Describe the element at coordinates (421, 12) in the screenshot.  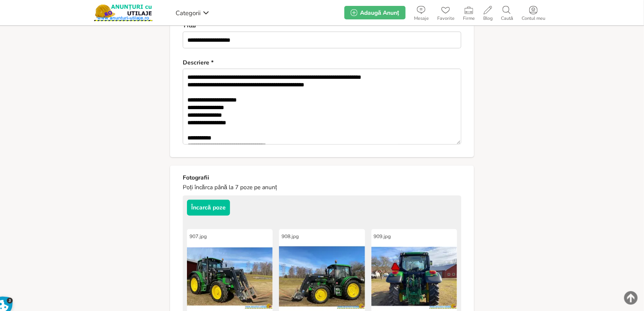
I see `a: Mesaje` at that location.